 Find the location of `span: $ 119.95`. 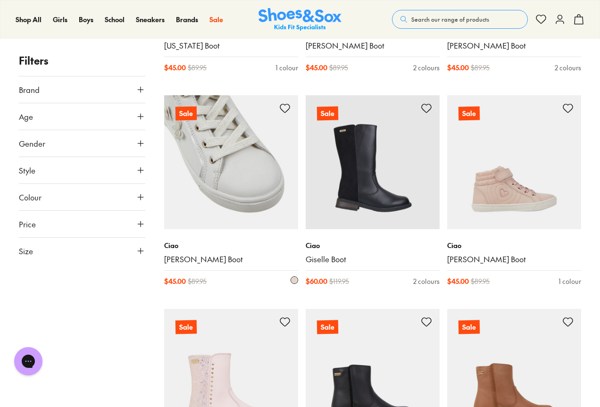

span: $ 119.95 is located at coordinates (339, 281).